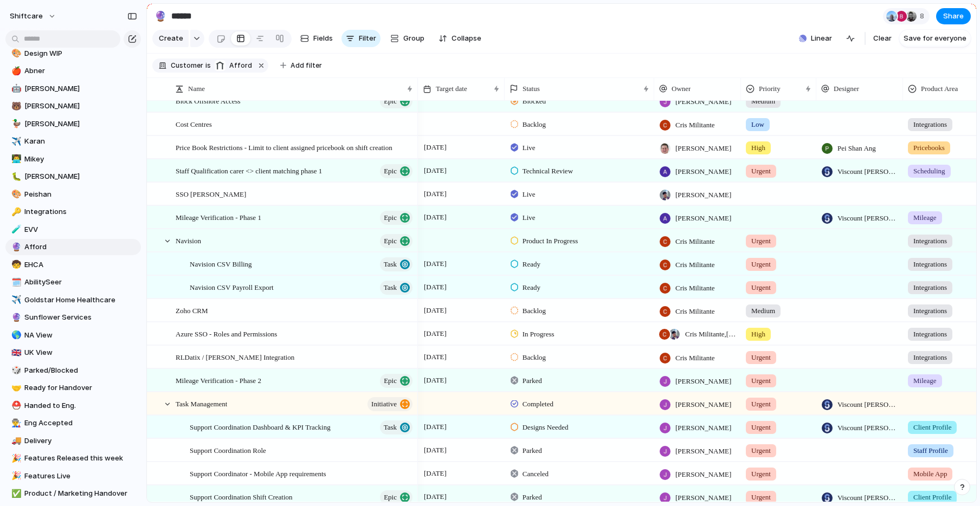  I want to click on a: 🧒EHCA, so click(73, 265).